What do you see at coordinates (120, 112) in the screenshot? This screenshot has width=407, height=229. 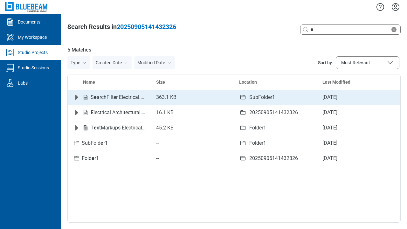 I see `span: lectrical Architectural.pdf` at bounding box center [120, 112].